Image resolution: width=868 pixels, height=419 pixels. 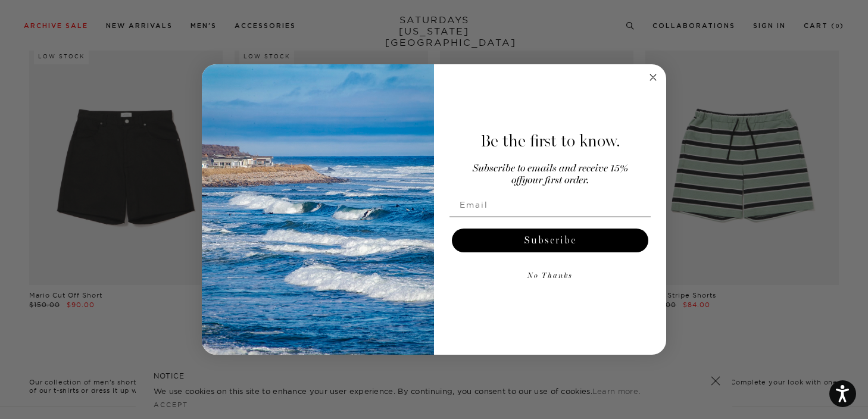 What do you see at coordinates (550, 217) in the screenshot?
I see `img: underline` at bounding box center [550, 217].